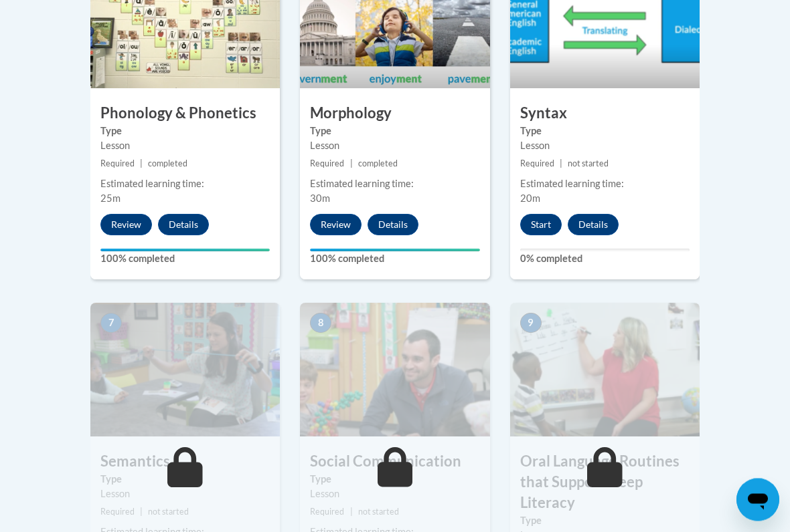 The image size is (790, 532). Describe the element at coordinates (110, 198) in the screenshot. I see `span: 25m` at that location.